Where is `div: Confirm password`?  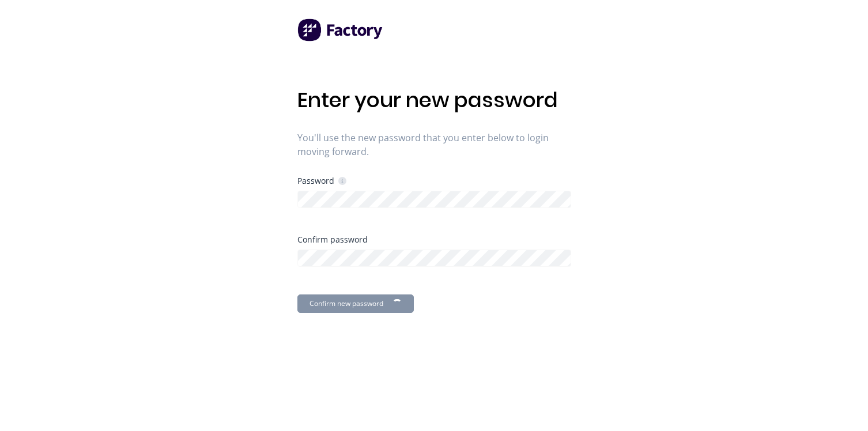 div: Confirm password is located at coordinates (434, 240).